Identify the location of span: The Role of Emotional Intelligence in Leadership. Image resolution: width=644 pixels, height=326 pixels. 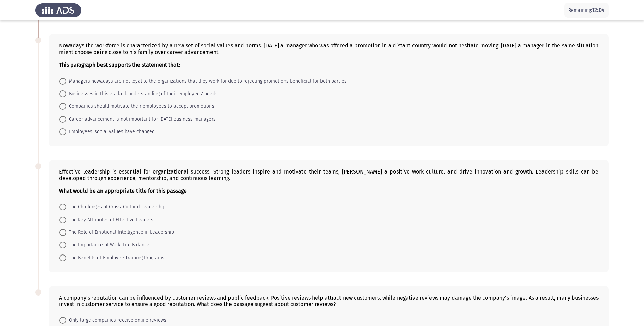
(120, 233).